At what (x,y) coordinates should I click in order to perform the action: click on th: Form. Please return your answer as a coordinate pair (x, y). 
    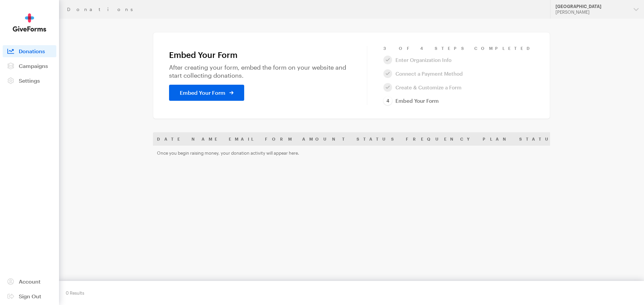
    Looking at the image, I should click on (280, 139).